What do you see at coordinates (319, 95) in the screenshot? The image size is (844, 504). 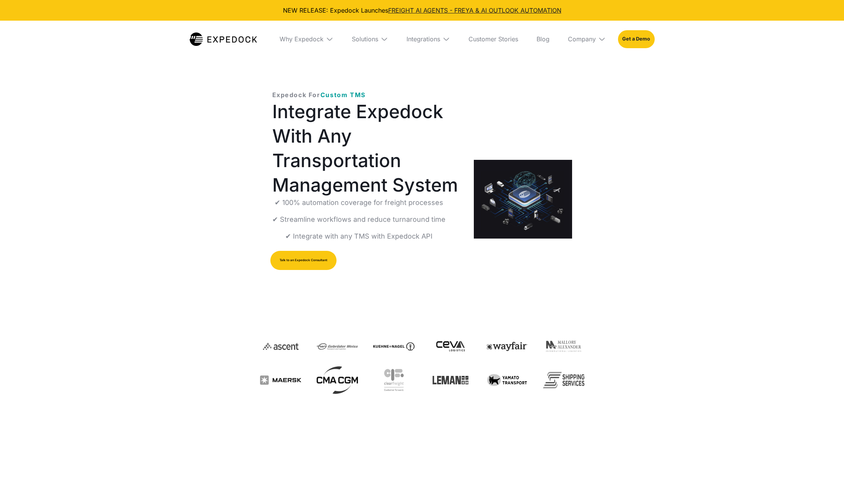 I see `p: Expedock For` at bounding box center [319, 95].